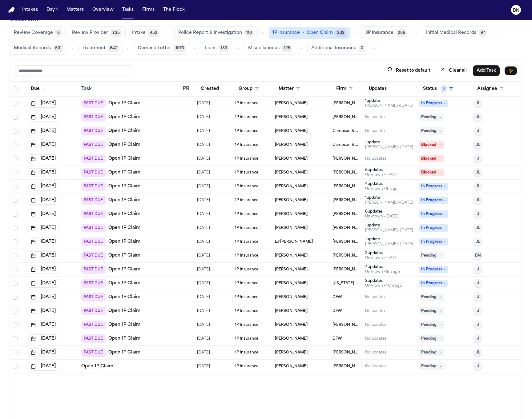 This screenshot has height=419, width=532. Describe the element at coordinates (103, 10) in the screenshot. I see `button: Overview` at that location.